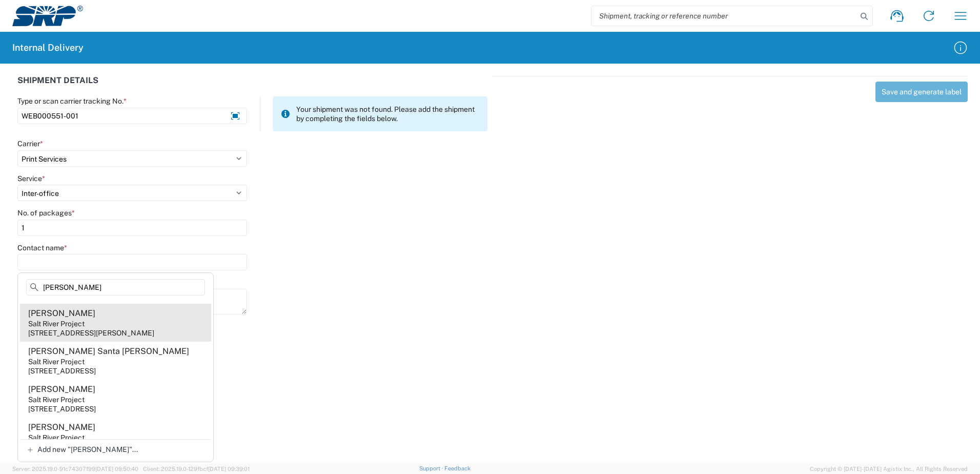  What do you see at coordinates (725, 16) in the screenshot?
I see `input: Shipment, tracking or reference number` at bounding box center [725, 16].